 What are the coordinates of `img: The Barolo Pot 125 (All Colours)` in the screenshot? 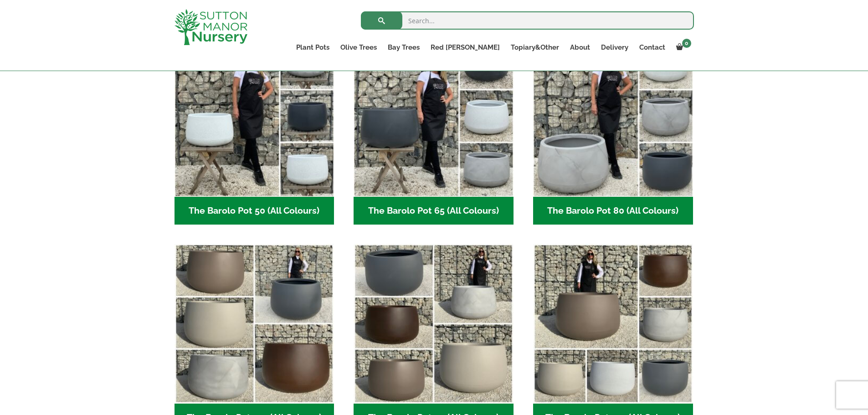 It's located at (254, 323).